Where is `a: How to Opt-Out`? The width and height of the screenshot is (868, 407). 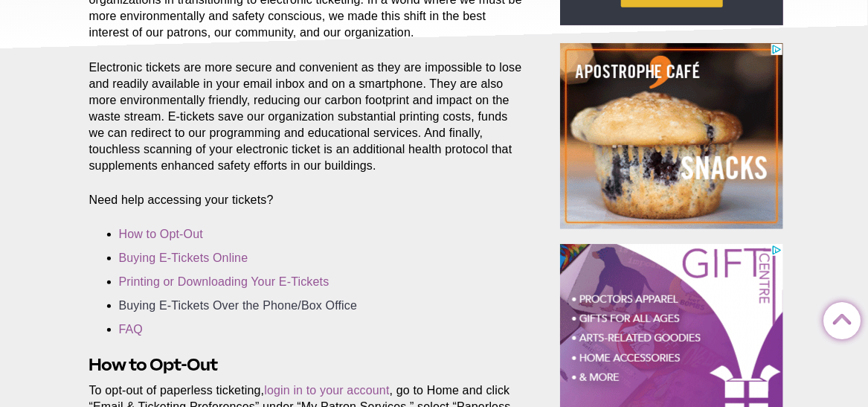
a: How to Opt-Out is located at coordinates (161, 233).